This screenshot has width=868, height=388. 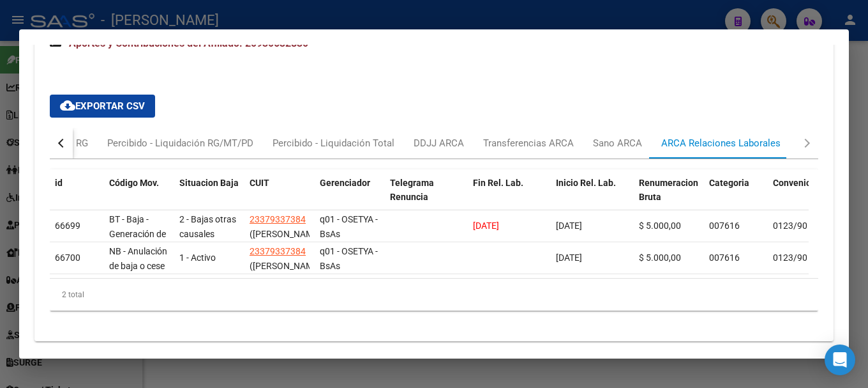 What do you see at coordinates (77, 198) in the screenshot?
I see `datatable-header-cell: id` at bounding box center [77, 198].